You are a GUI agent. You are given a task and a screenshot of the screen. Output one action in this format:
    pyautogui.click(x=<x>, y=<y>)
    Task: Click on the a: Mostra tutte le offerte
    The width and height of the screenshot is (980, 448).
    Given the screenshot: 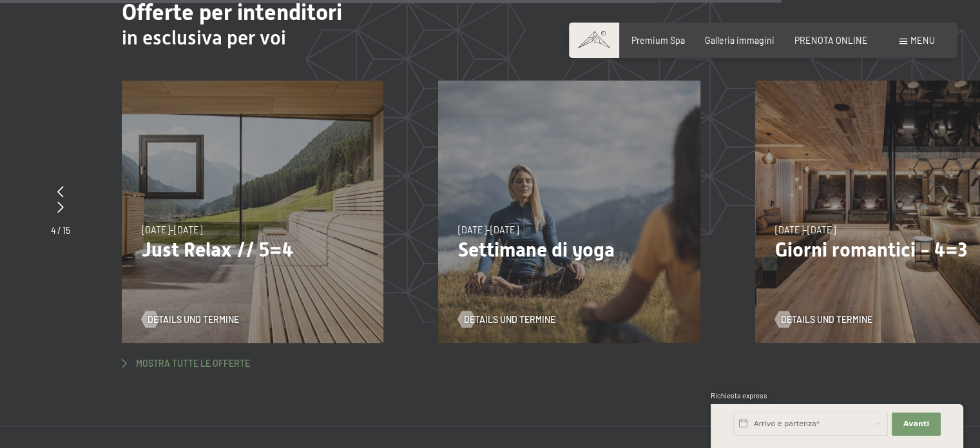 What is the action you would take?
    pyautogui.click(x=186, y=364)
    